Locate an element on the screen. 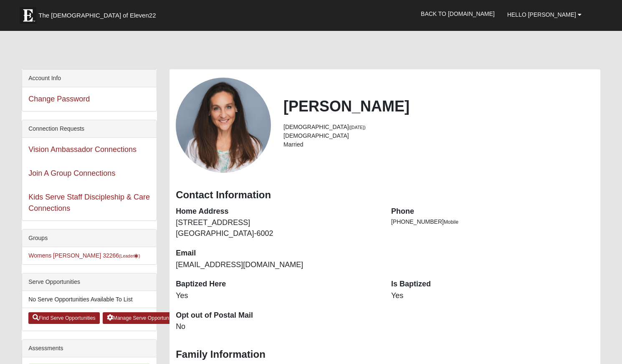 Image resolution: width=622 pixels, height=364 pixels. a: Kids Serve Staff Discipleship & Care Connections is located at coordinates (89, 203).